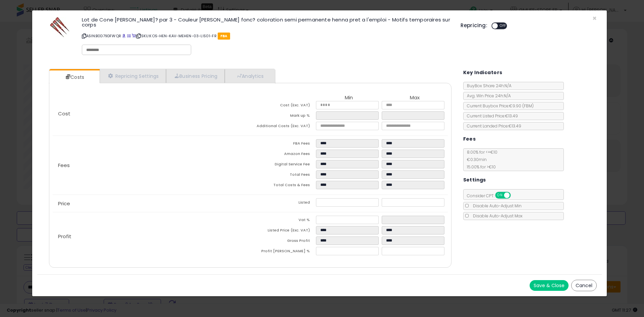  Describe the element at coordinates (151, 203) in the screenshot. I see `p: Price` at that location.